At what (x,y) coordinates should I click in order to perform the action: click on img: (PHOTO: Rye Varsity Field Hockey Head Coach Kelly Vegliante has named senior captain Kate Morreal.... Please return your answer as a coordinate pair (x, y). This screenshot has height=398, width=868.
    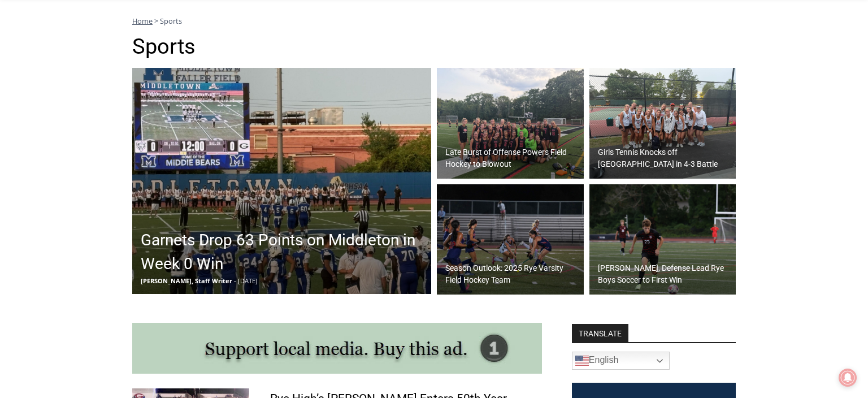
    Looking at the image, I should click on (510, 240).